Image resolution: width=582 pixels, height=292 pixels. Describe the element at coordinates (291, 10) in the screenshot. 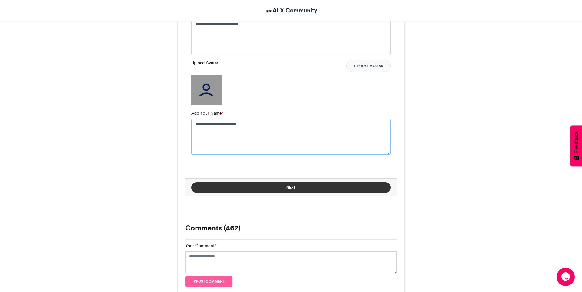

I see `a: ALX Community` at that location.